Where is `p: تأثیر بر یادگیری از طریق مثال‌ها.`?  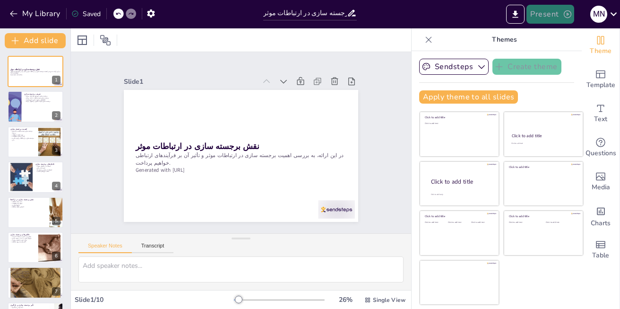 p: تأثیر بر یادگیری از طریق مثال‌ها. is located at coordinates (35, 277).